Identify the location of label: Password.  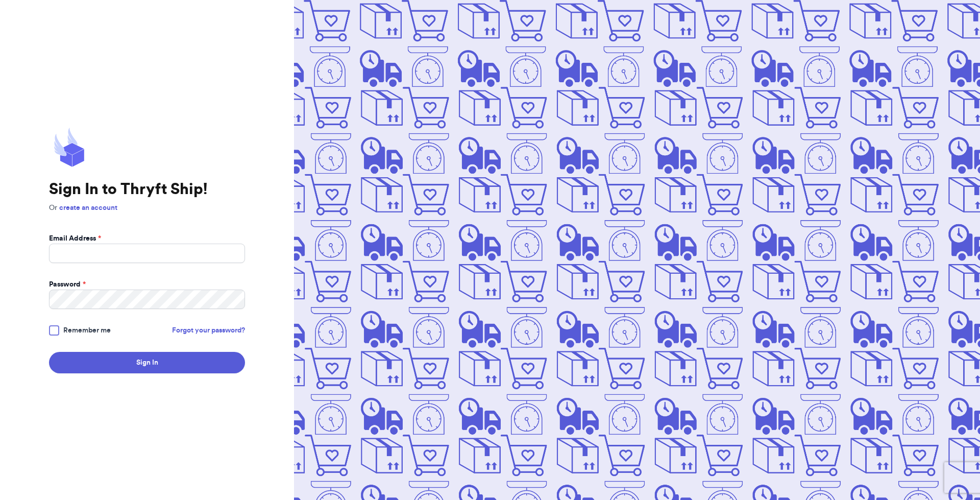
(68, 284).